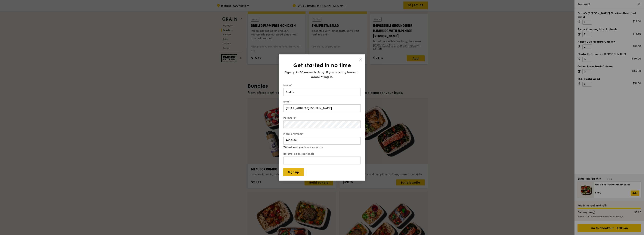 This screenshot has width=644, height=235. What do you see at coordinates (322, 134) in the screenshot?
I see `label: Mobile number*` at bounding box center [322, 134].